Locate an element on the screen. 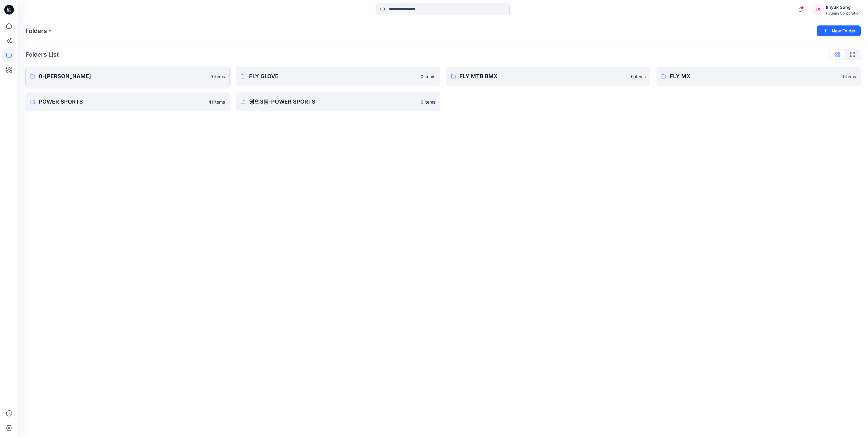 The image size is (868, 437). p: 41 items is located at coordinates (217, 101).